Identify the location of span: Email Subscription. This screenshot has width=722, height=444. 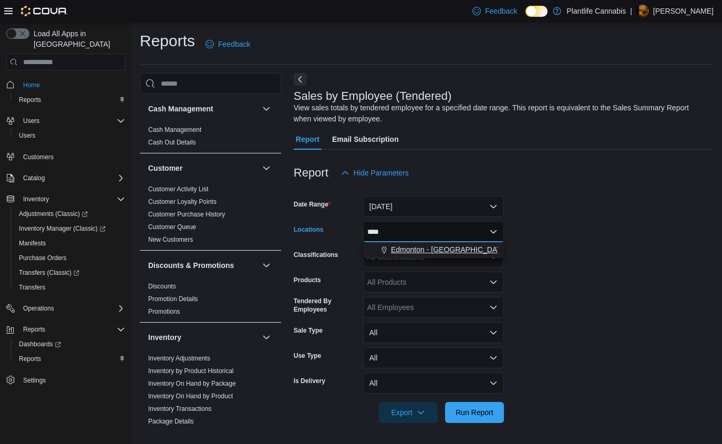
(365, 139).